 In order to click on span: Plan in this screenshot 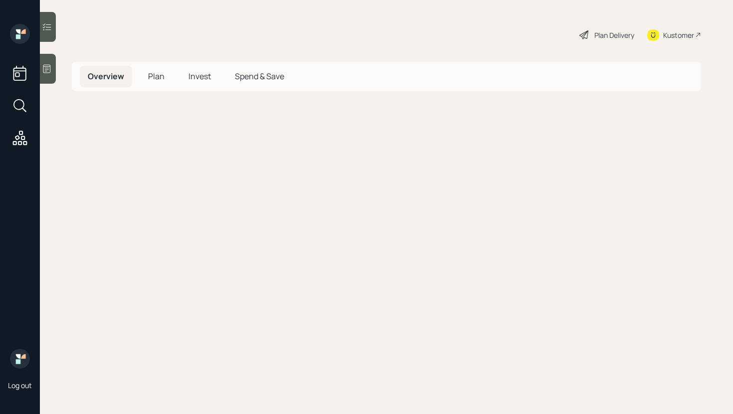, I will do `click(156, 76)`.